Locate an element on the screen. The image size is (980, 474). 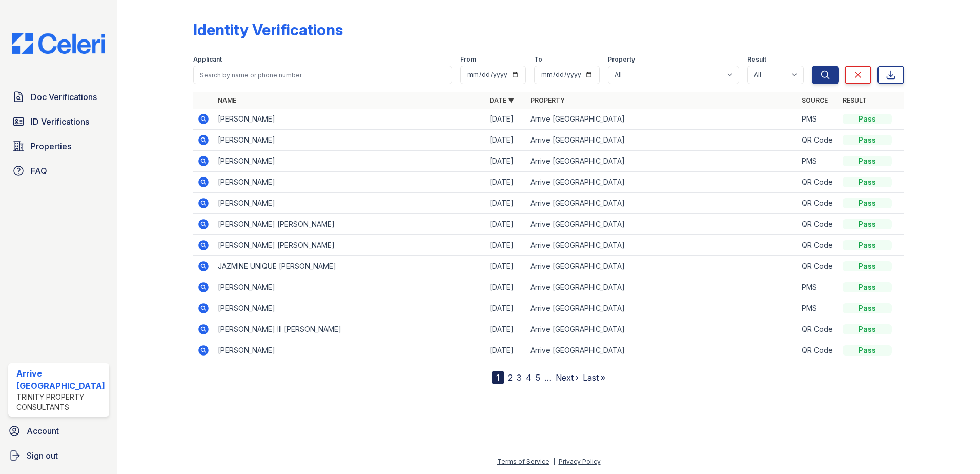
div: Trinity Property Consultants is located at coordinates (61, 402).